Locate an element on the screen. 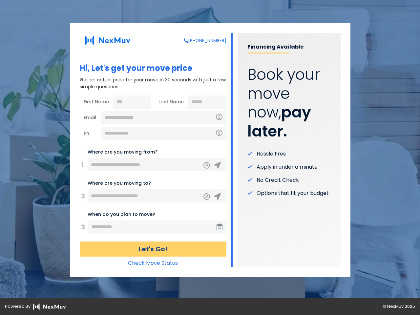 The width and height of the screenshot is (420, 315). span: Options that fit your budget is located at coordinates (293, 193).